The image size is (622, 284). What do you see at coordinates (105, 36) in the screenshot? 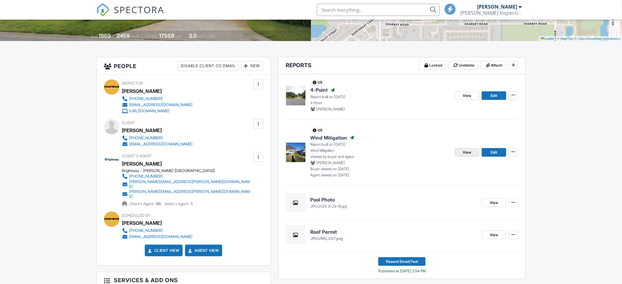
I see `div: 1969` at bounding box center [105, 36].